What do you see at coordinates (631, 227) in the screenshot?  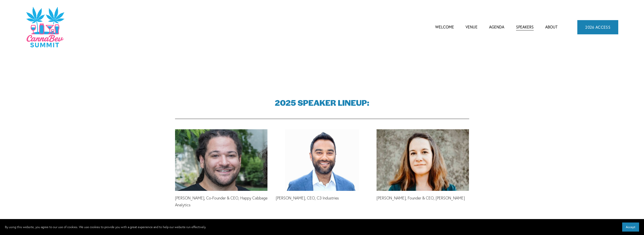 I see `button: Accept` at bounding box center [631, 227].